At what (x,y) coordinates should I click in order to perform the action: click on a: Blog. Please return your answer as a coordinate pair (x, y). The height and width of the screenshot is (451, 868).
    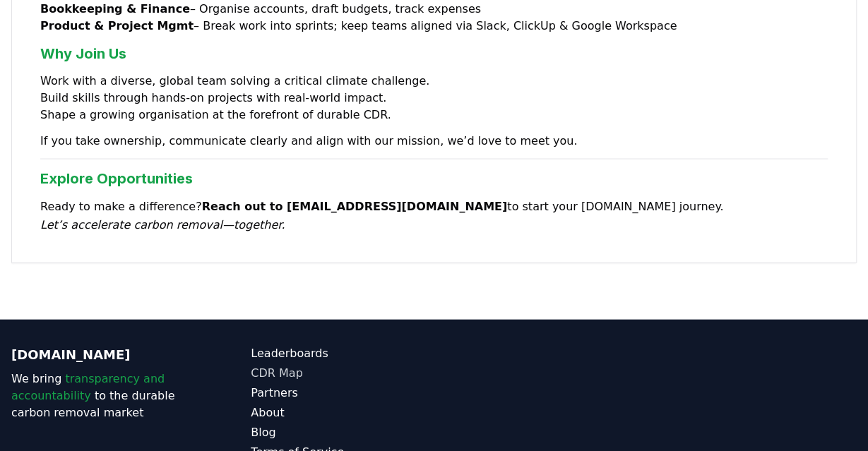
    Looking at the image, I should click on (342, 432).